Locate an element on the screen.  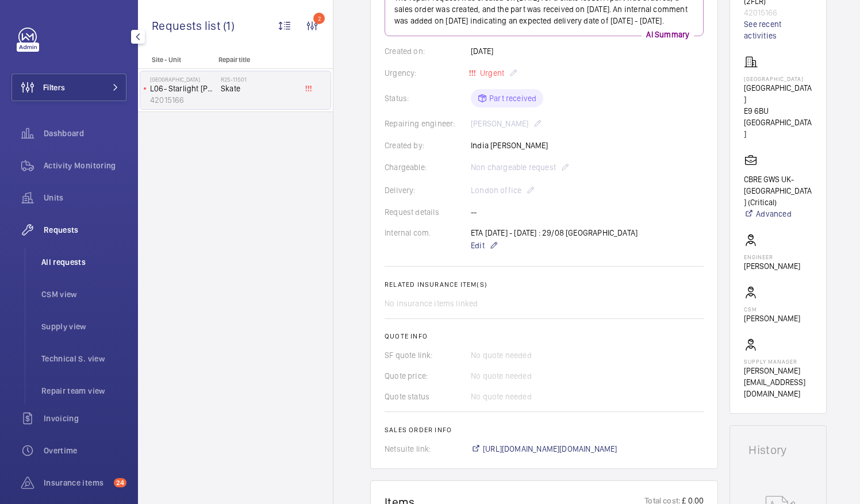
p: Supply manager is located at coordinates (778, 362).